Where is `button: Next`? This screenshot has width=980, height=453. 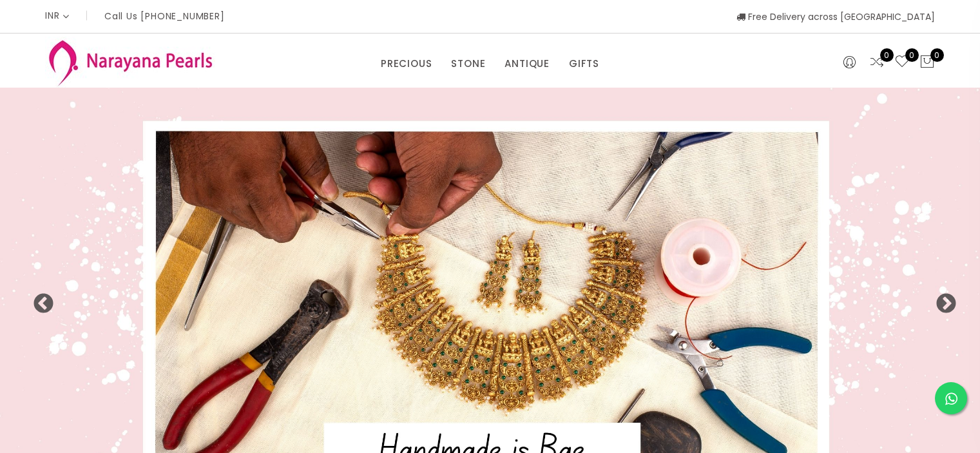 button: Next is located at coordinates (941, 300).